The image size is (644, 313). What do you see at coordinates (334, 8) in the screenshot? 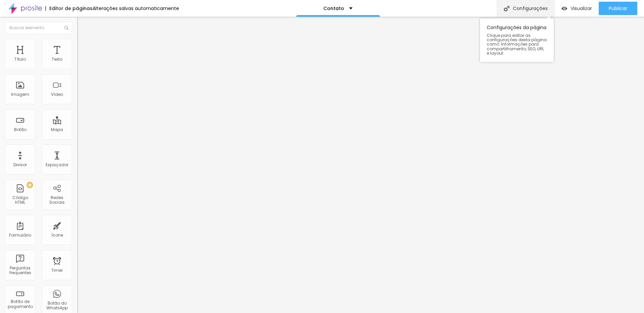
I see `p: Contato` at bounding box center [334, 8].